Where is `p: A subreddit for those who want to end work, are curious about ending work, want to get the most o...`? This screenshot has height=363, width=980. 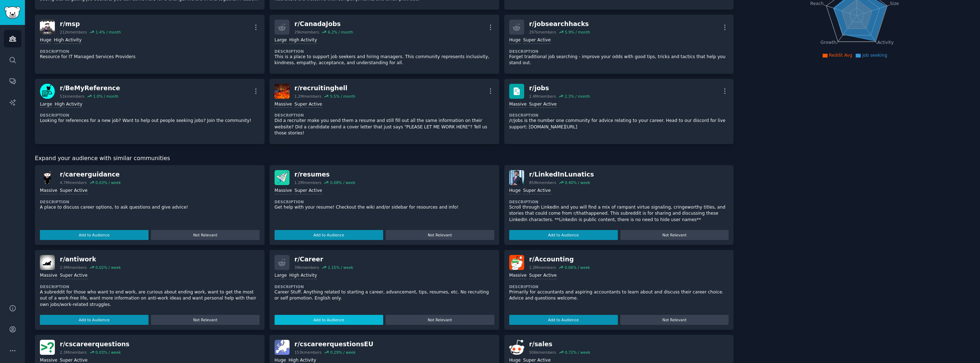 p: A subreddit for those who want to end work, are curious about ending work, want to get the most o... is located at coordinates (150, 298).